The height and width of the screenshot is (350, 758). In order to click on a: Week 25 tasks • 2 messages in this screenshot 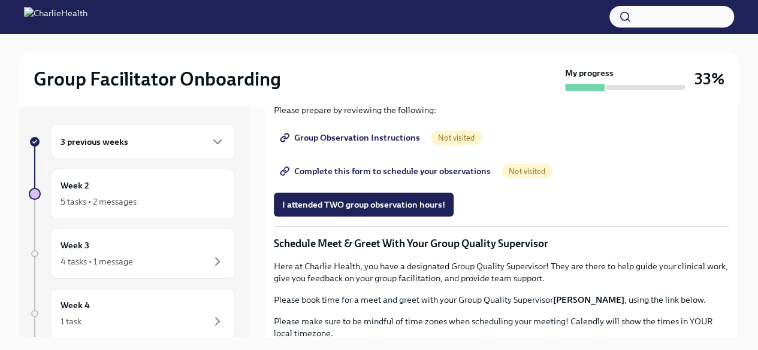, I will do `click(132, 194)`.